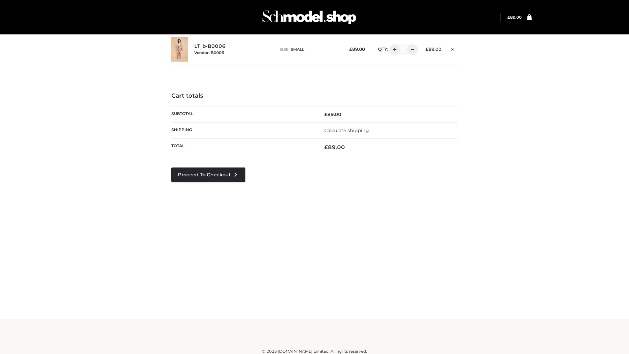 Image resolution: width=629 pixels, height=354 pixels. I want to click on th: Shipping, so click(243, 130).